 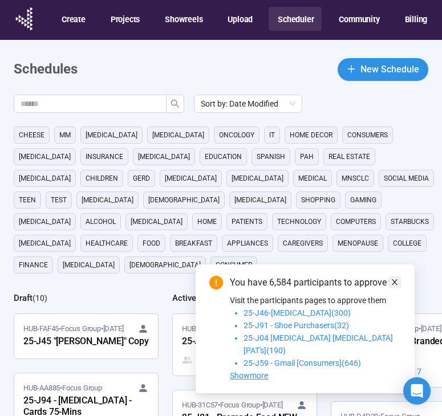 I want to click on button: Billing, so click(x=415, y=19).